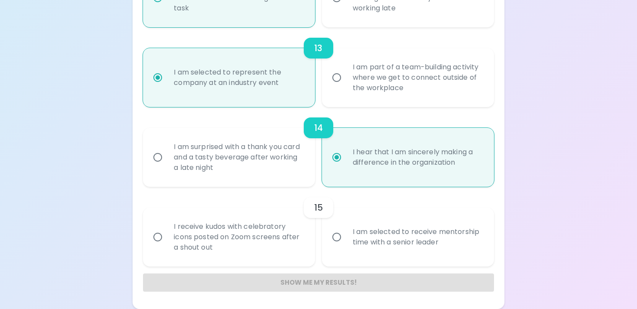  Describe the element at coordinates (238, 78) in the screenshot. I see `div: I am selected to represent the company at an industry event` at that location.